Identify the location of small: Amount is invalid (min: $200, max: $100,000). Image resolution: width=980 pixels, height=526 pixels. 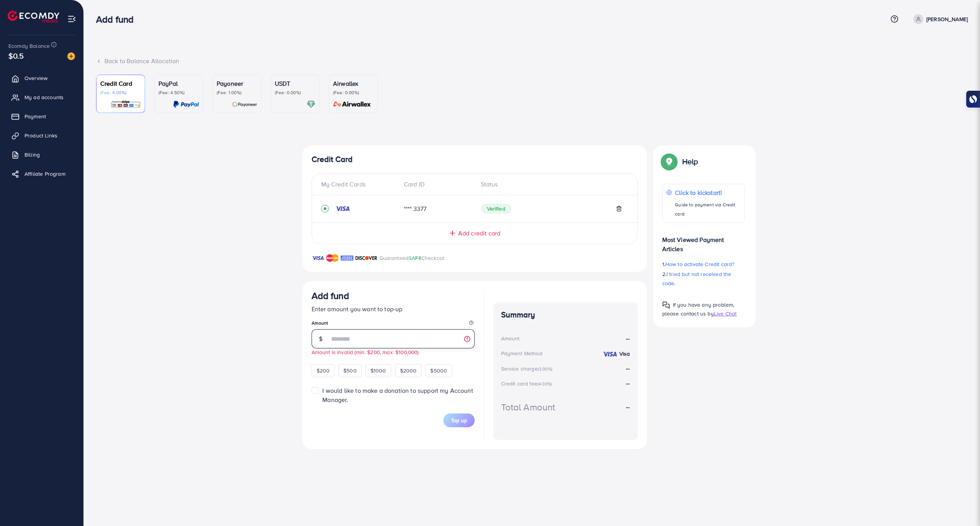
(365, 352).